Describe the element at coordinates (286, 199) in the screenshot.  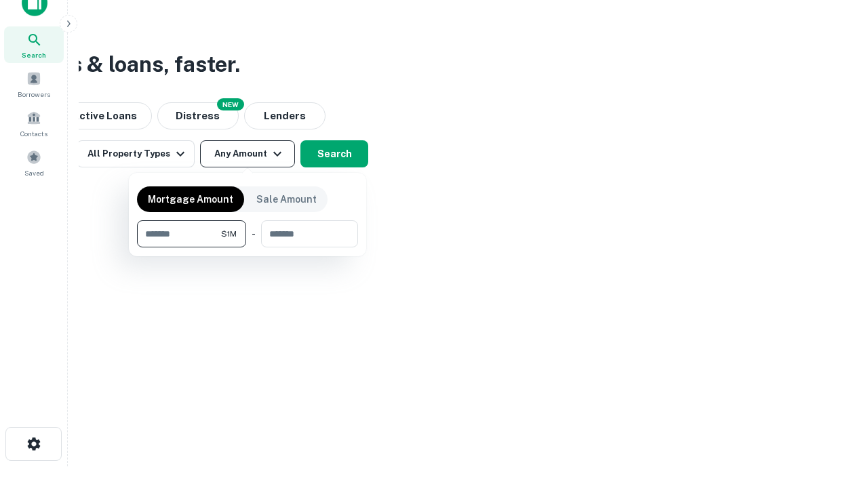
I see `p: Sale Amount` at that location.